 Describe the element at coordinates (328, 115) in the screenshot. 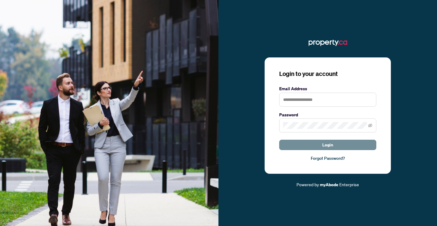

I see `label: Password` at that location.